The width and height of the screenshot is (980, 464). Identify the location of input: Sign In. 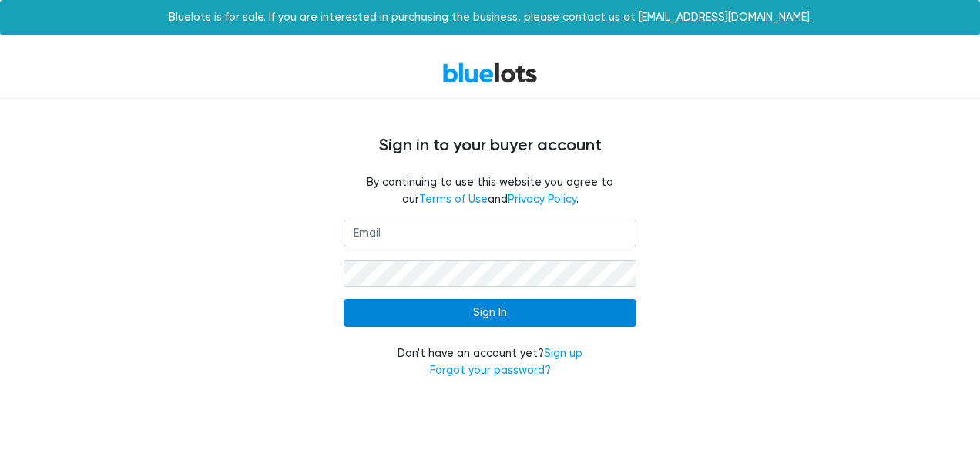
(490, 313).